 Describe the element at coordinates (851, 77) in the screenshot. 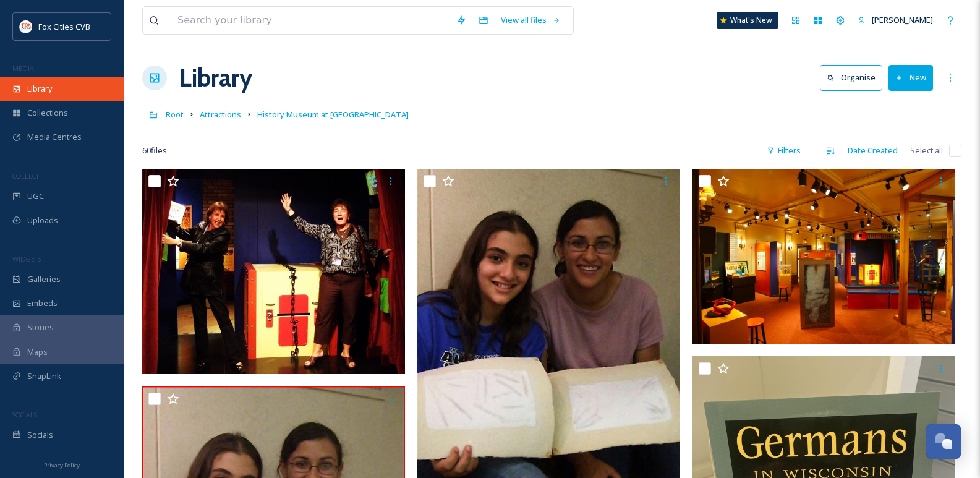

I see `button: Organise` at that location.